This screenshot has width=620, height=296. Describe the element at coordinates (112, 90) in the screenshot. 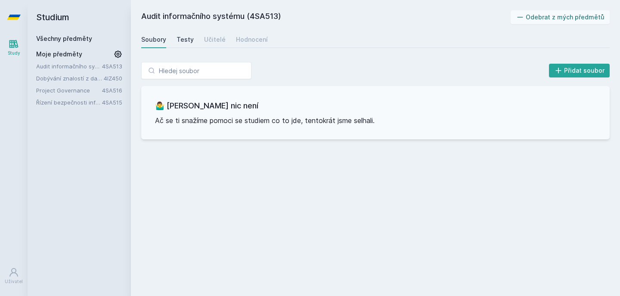

I see `a: 4SA516` at that location.